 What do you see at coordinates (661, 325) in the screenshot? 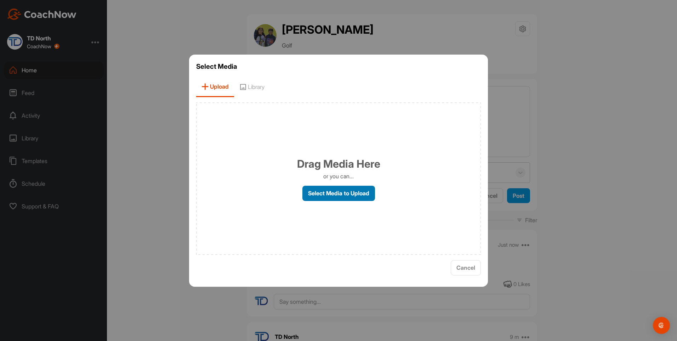
I see `div: Open Intercom Messenger` at bounding box center [661, 325].